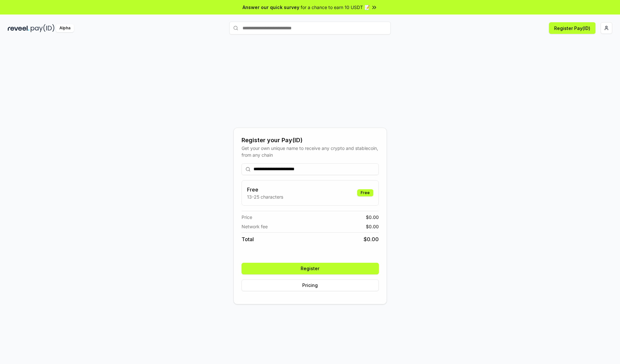 This screenshot has height=364, width=620. What do you see at coordinates (265, 190) in the screenshot?
I see `h3: Free` at bounding box center [265, 190].